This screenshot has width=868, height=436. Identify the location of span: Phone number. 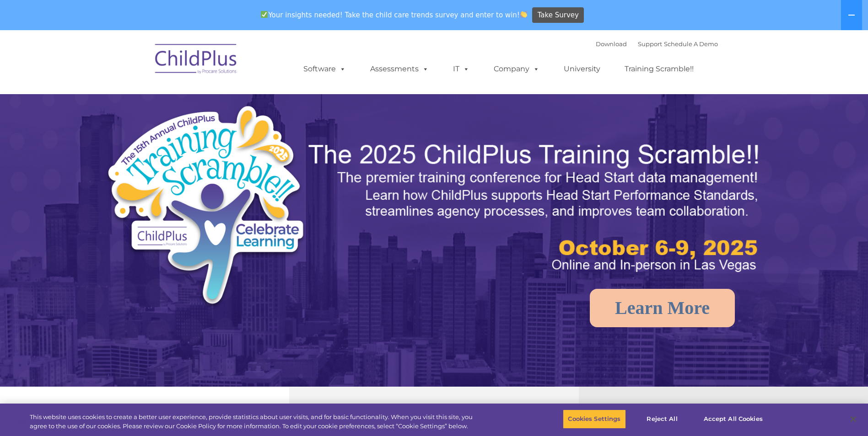
(147, 101).